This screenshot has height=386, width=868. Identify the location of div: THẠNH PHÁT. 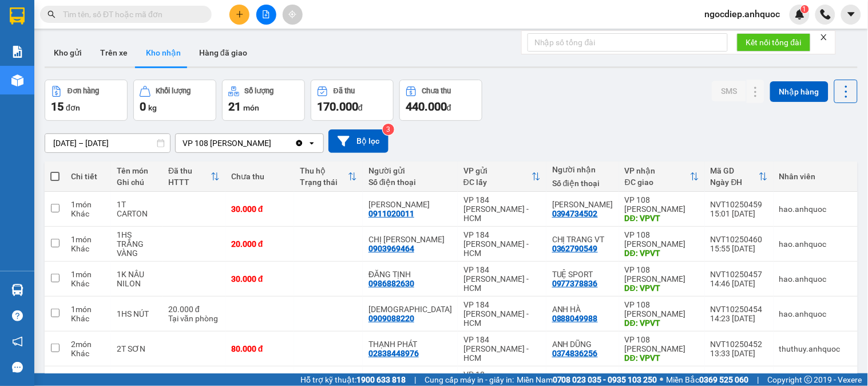
(410, 344).